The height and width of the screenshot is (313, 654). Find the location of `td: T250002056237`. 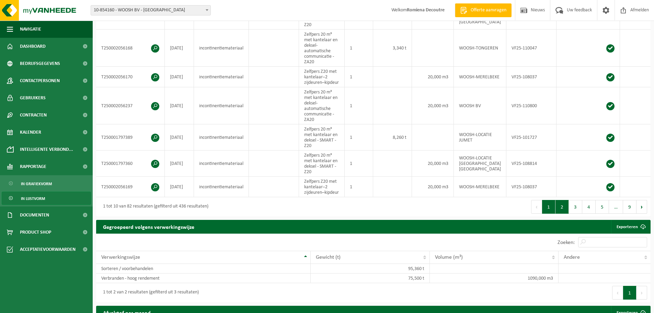

td: T250002056237 is located at coordinates (130, 106).